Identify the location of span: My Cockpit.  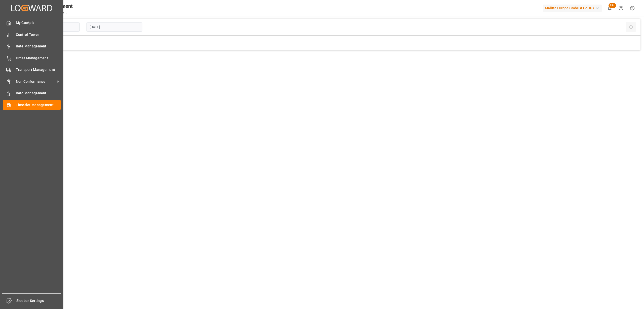
(39, 22).